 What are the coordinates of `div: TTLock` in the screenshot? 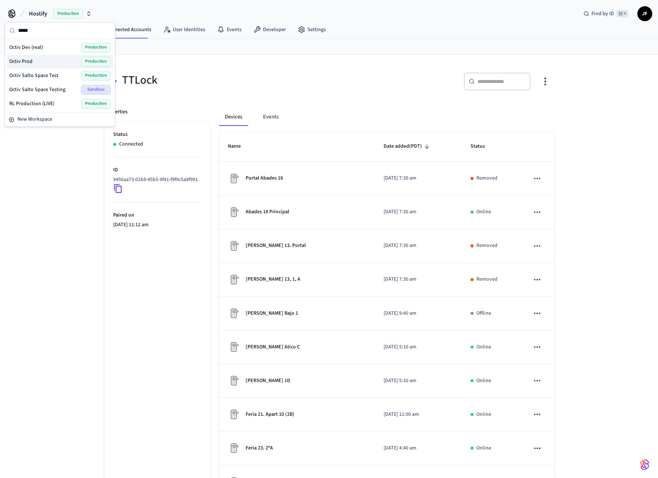 It's located at (215, 80).